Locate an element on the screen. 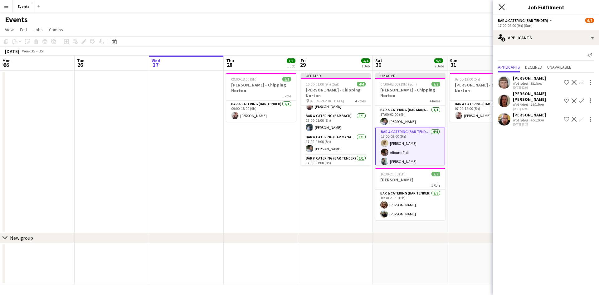 The image size is (599, 295). div: 17:00-02:00 (9h) (Sun) is located at coordinates (546, 25).